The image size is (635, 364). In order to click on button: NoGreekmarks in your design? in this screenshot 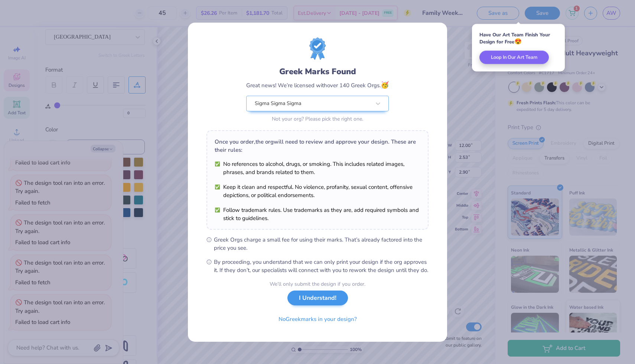, I will do `click(317, 319)`.